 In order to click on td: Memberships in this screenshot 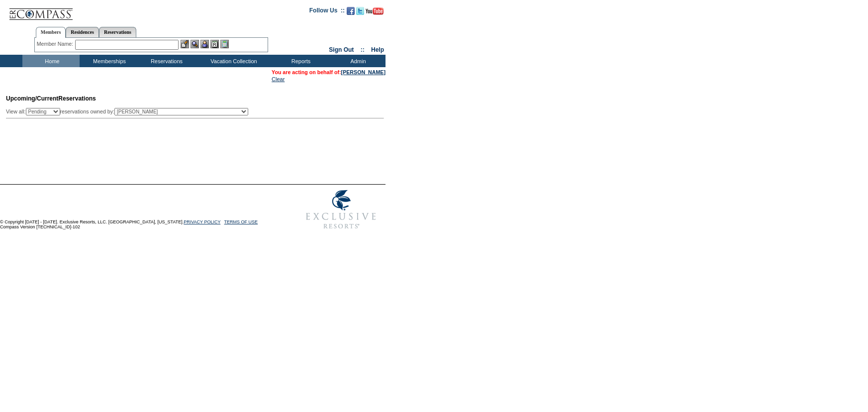, I will do `click(108, 61)`.